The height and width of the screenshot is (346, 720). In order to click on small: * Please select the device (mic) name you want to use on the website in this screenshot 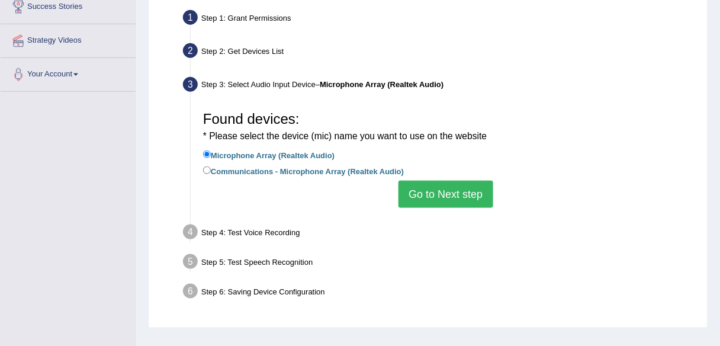, I will do `click(345, 136)`.